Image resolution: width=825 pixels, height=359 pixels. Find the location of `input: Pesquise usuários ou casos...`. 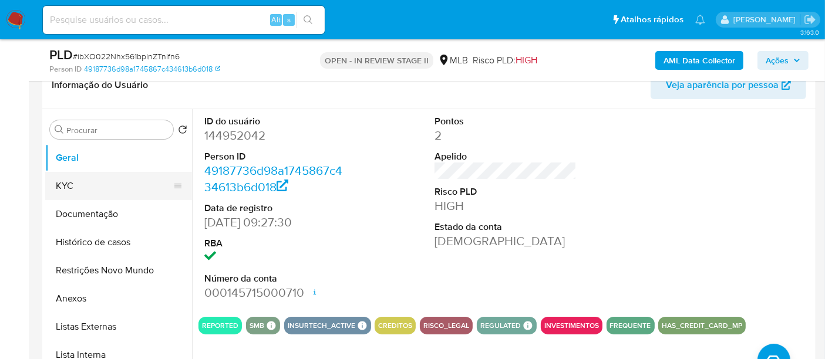

input: Pesquise usuários ou casos... is located at coordinates (184, 20).